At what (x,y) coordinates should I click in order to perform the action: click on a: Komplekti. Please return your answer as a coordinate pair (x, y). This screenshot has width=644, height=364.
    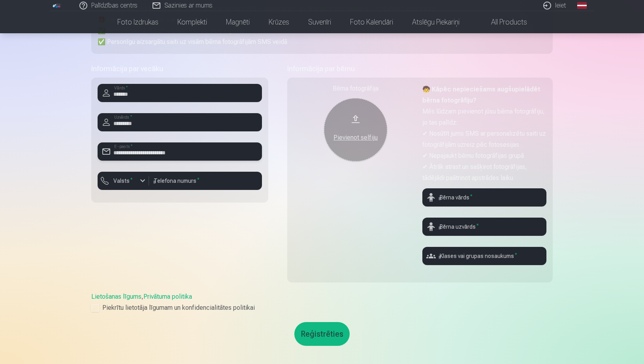
    Looking at the image, I should click on (192, 22).